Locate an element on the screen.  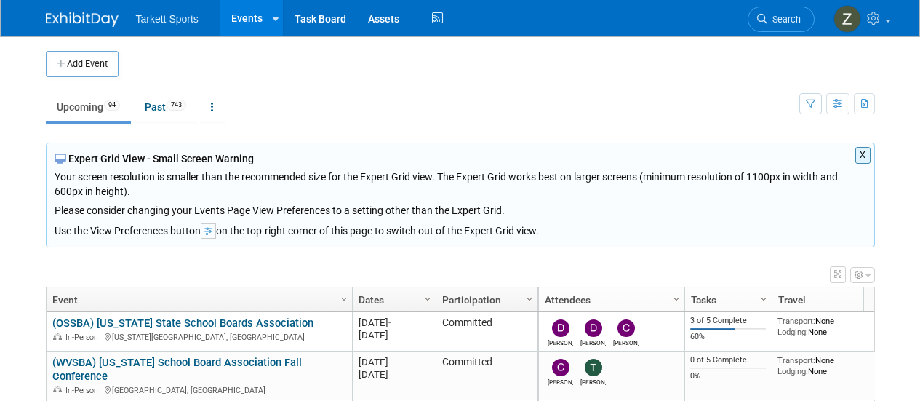
div: Use the View Preferences button on the top-right corner of this page to switch out of the Expert ... is located at coordinates (460, 228).